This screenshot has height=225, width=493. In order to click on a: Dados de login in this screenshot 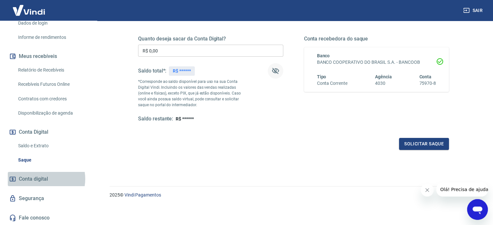, I will do `click(52, 23)`.